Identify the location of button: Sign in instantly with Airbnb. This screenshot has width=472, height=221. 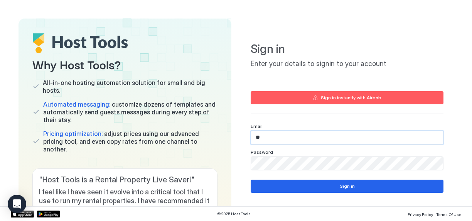
(347, 98).